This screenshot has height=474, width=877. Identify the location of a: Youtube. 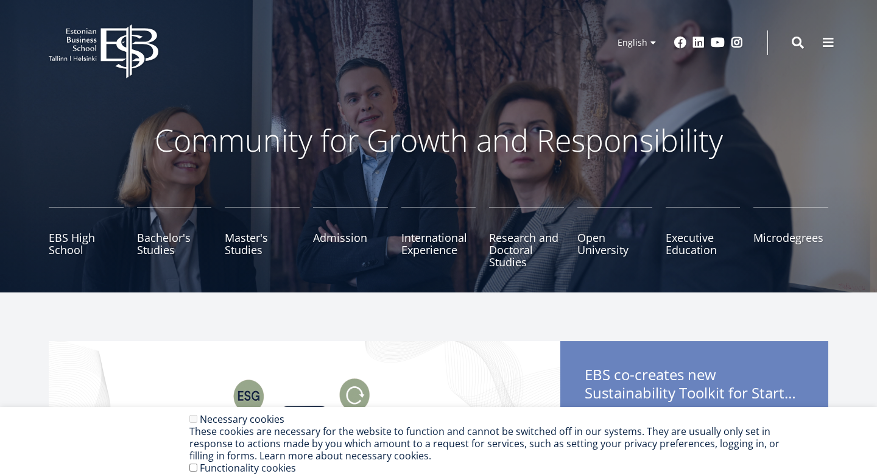
(717, 43).